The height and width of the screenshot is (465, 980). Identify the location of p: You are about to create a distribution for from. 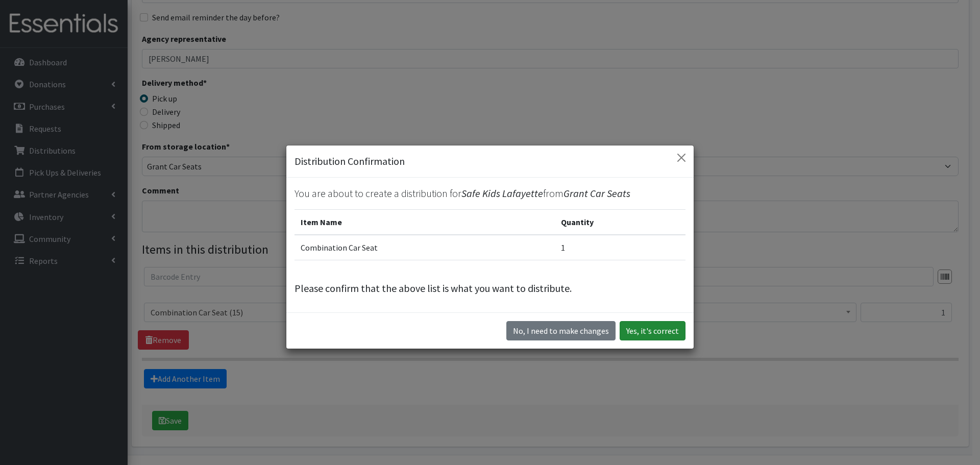
(490, 194).